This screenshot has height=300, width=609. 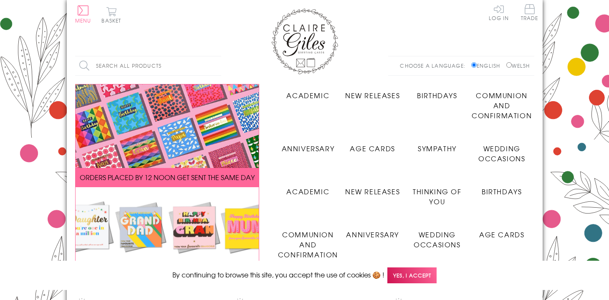 What do you see at coordinates (434, 66) in the screenshot?
I see `p: Choose a language:` at bounding box center [434, 66].